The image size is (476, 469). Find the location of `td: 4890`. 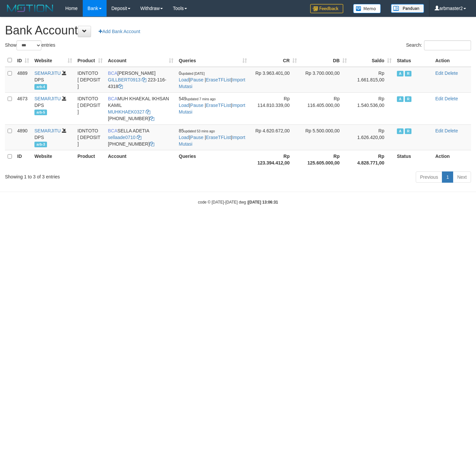

td: 4890 is located at coordinates (23, 137).